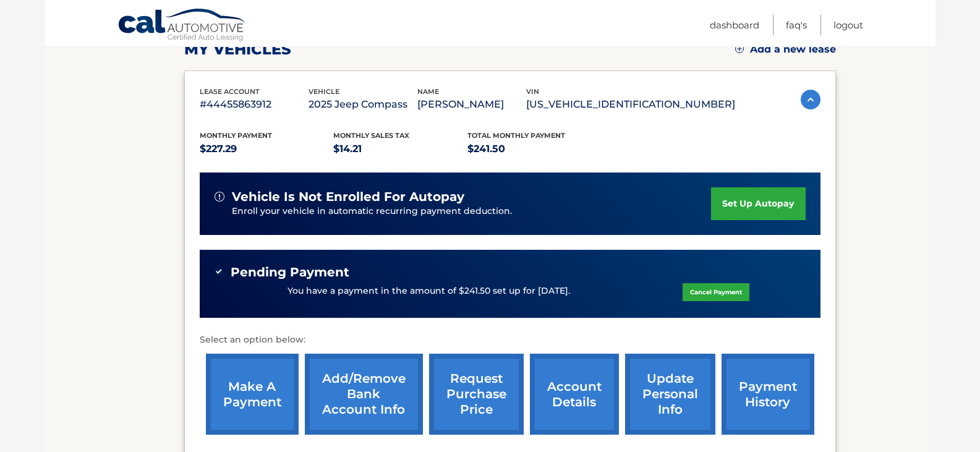 This screenshot has height=452, width=980. I want to click on span: Pending Payment, so click(290, 272).